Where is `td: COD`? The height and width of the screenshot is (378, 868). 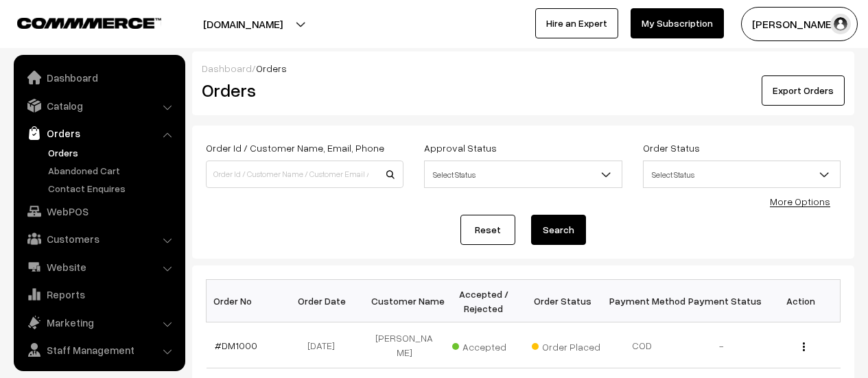 td: COD is located at coordinates (642, 345).